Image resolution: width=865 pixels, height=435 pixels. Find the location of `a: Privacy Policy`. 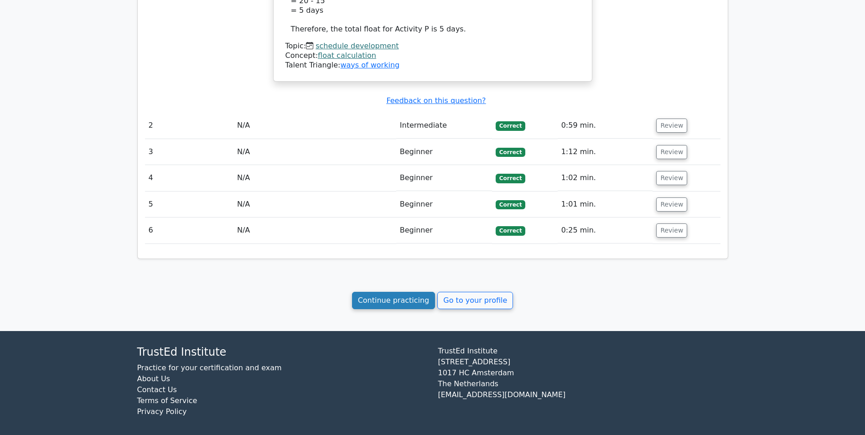

a: Privacy Policy is located at coordinates (162, 411).